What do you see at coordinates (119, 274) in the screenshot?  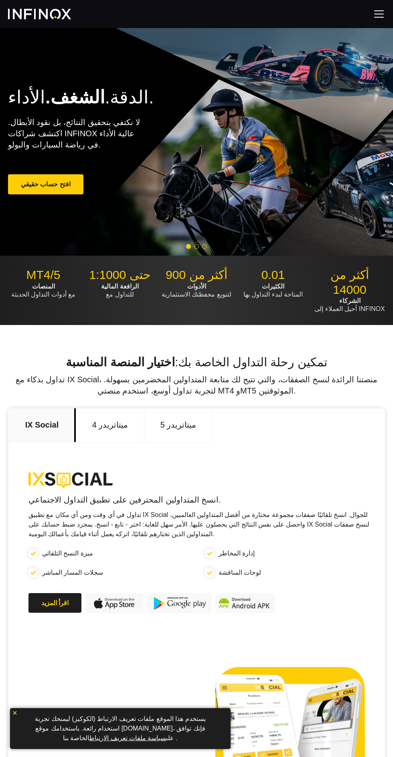 I see `font: حتى 1:1000` at bounding box center [119, 274].